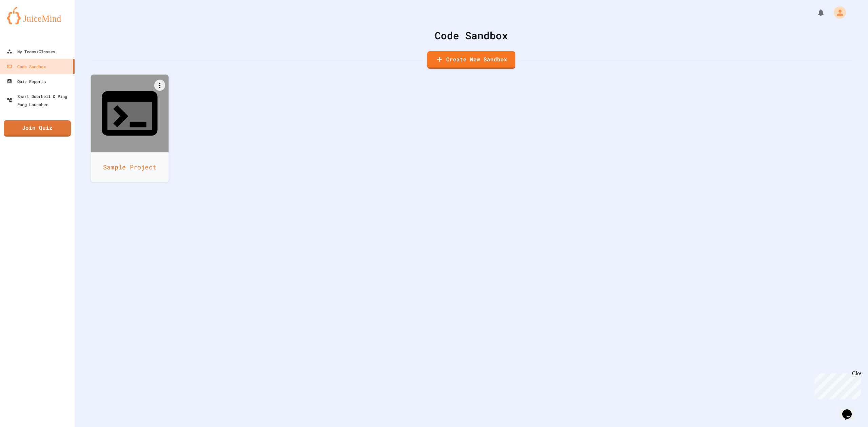 This screenshot has height=427, width=868. I want to click on div: Chat with us now!Close, so click(25, 23).